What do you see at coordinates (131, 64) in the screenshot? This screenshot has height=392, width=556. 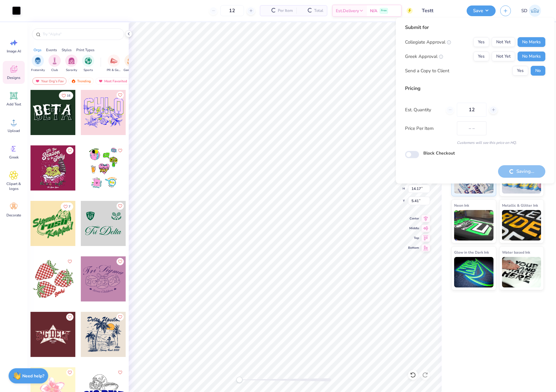 I see `div: filter for Game Day` at bounding box center [131, 64].